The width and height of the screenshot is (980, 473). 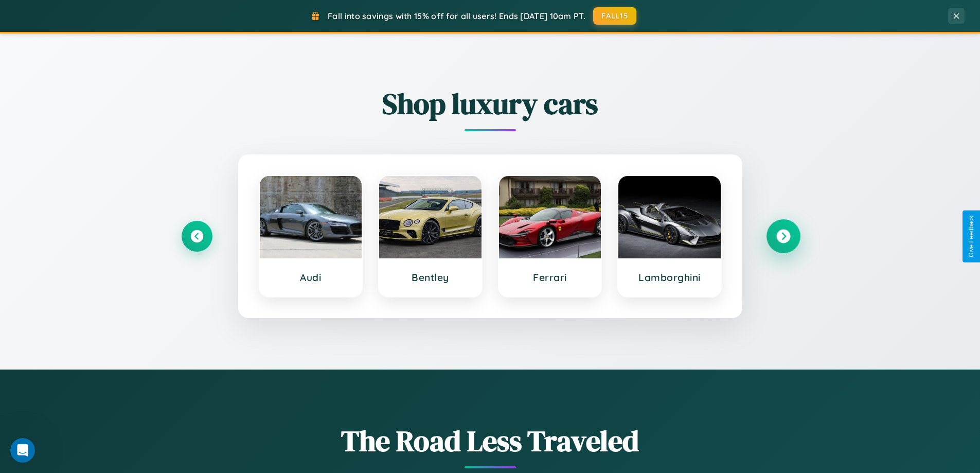 What do you see at coordinates (430, 277) in the screenshot?
I see `h3: Bentley` at bounding box center [430, 277].